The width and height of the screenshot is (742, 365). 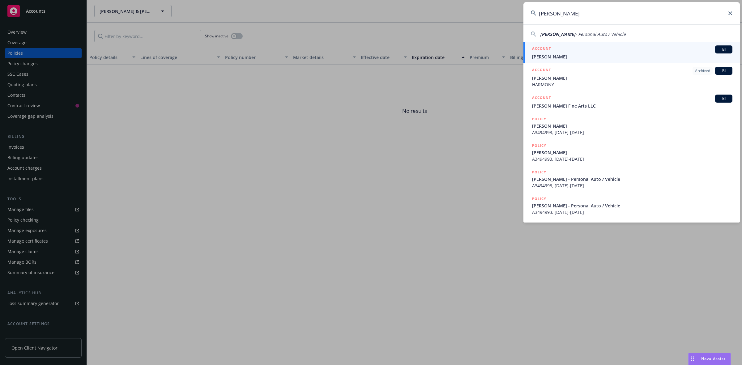 What do you see at coordinates (702, 71) in the screenshot?
I see `span: Archived` at bounding box center [702, 71].